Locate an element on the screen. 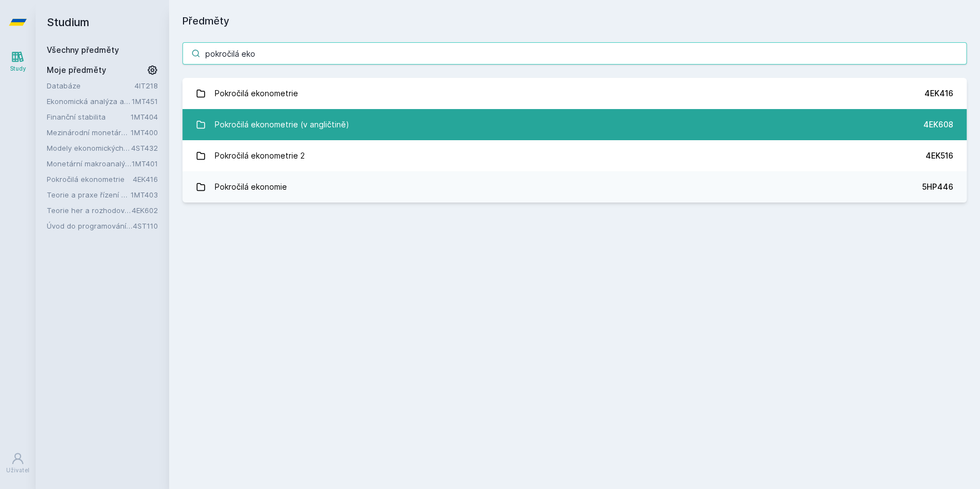 The width and height of the screenshot is (980, 489). a: 1MT401 is located at coordinates (145, 164).